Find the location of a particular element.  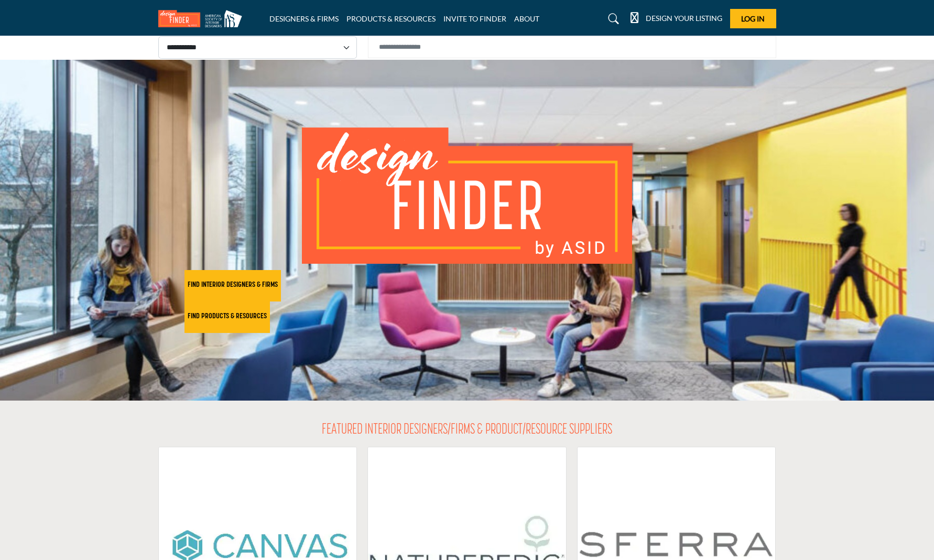

a: INVITE TO FINDER is located at coordinates (475, 18).